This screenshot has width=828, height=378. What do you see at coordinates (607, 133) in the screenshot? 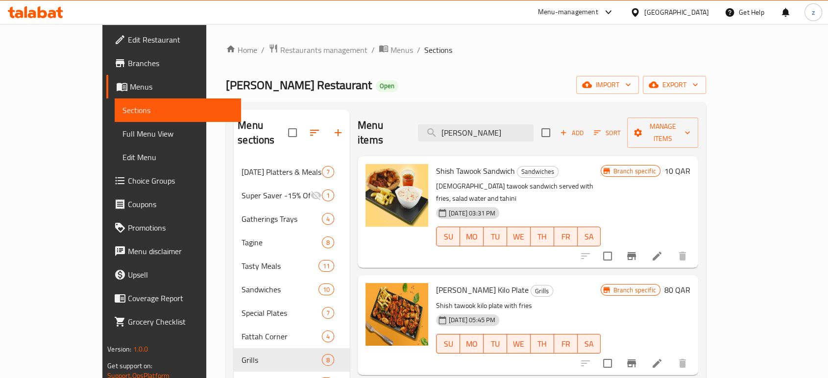
I see `span: Sort items` at bounding box center [607, 133].